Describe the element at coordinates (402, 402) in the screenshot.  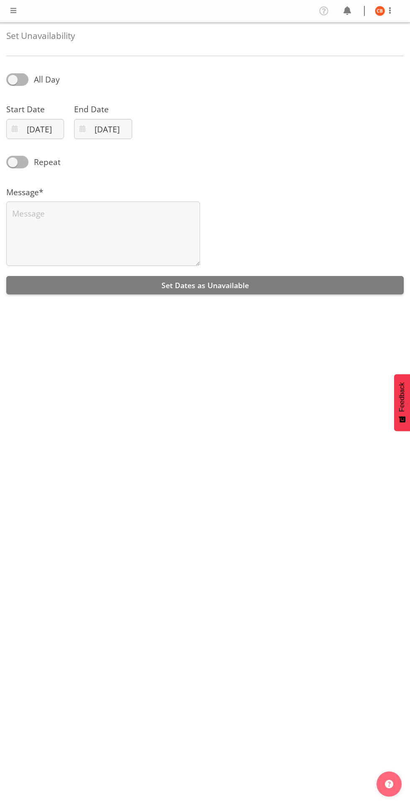
I see `button: Feedback - Show survey` at that location.